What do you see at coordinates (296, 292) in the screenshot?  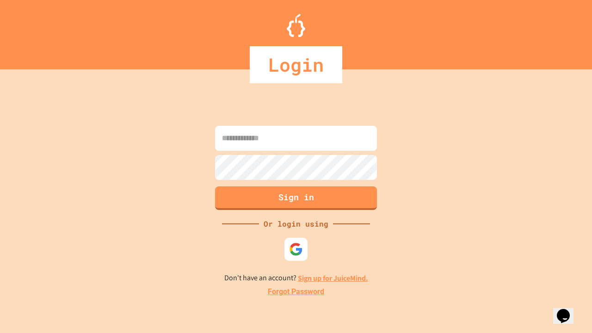 I see `a: Forgot Password` at bounding box center [296, 292].